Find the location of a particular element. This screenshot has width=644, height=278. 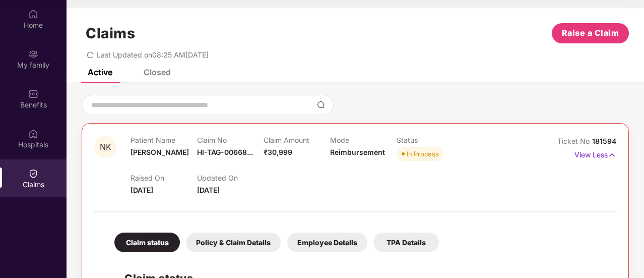

span: Ticket No is located at coordinates (574, 141).